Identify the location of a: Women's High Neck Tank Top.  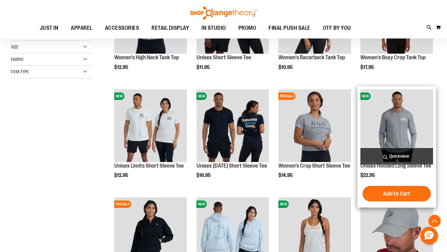
(147, 57).